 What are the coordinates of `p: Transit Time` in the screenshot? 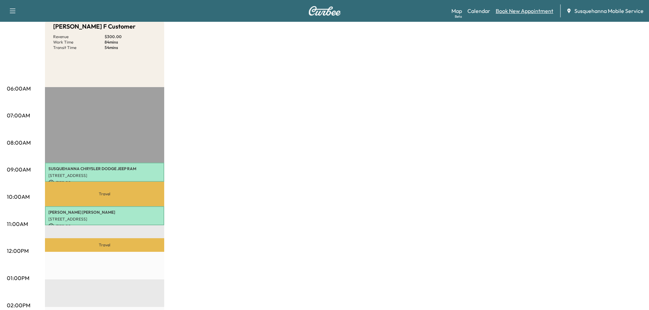 It's located at (79, 48).